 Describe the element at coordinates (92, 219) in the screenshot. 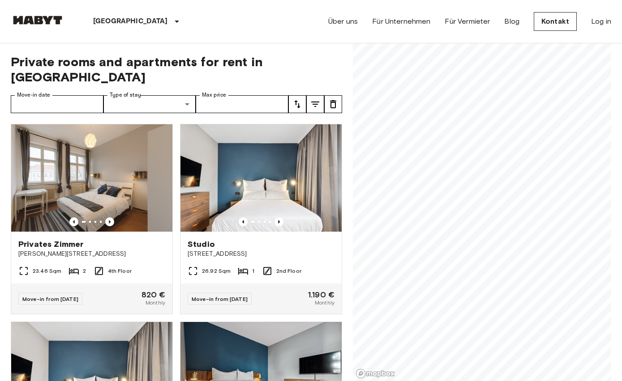

I see `a: Marketing picture of unit DE-01-267-001-02HPrevious imagePrevious imagePrivates Zimmer[PERSON_NAM...` at that location.